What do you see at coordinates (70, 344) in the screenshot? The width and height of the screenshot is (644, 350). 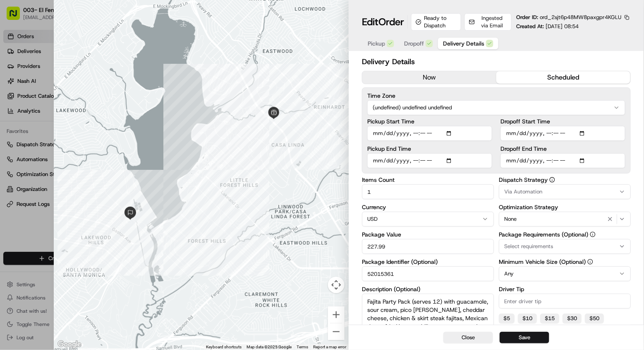 I see `a: Open this area in Google Maps (opens a new window)` at bounding box center [70, 344].